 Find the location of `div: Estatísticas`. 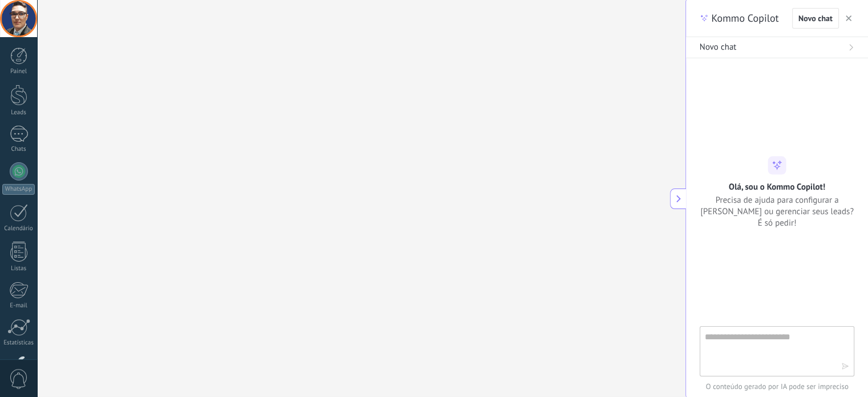

div: Estatísticas is located at coordinates (19, 342).